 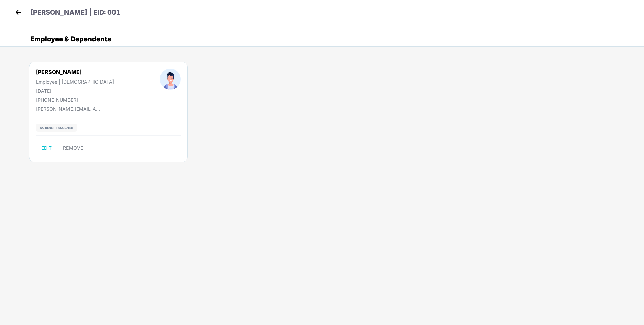 What do you see at coordinates (170, 79) in the screenshot?
I see `img: profileImage` at bounding box center [170, 79].